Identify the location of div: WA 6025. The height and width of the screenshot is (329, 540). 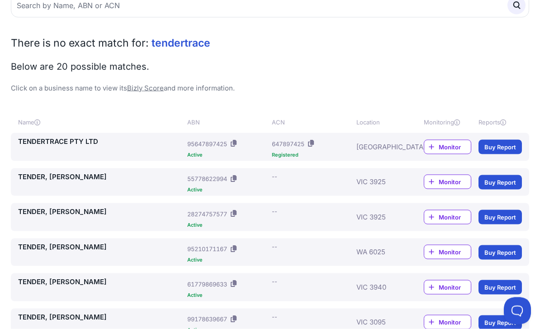
(386, 252).